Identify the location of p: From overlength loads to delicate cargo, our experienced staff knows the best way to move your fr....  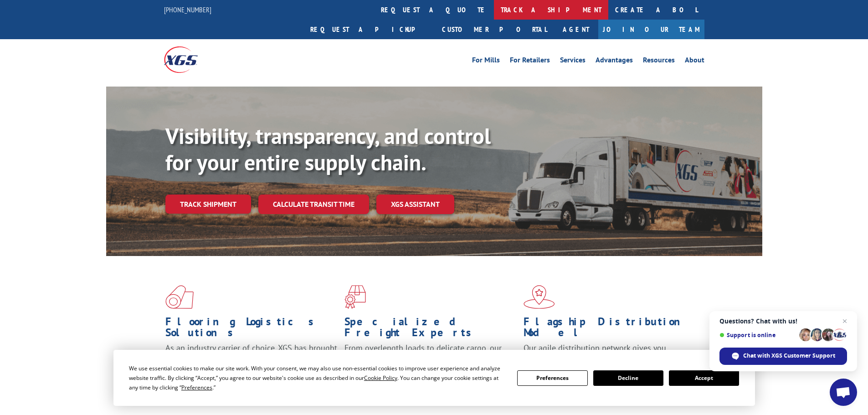
(431, 363).